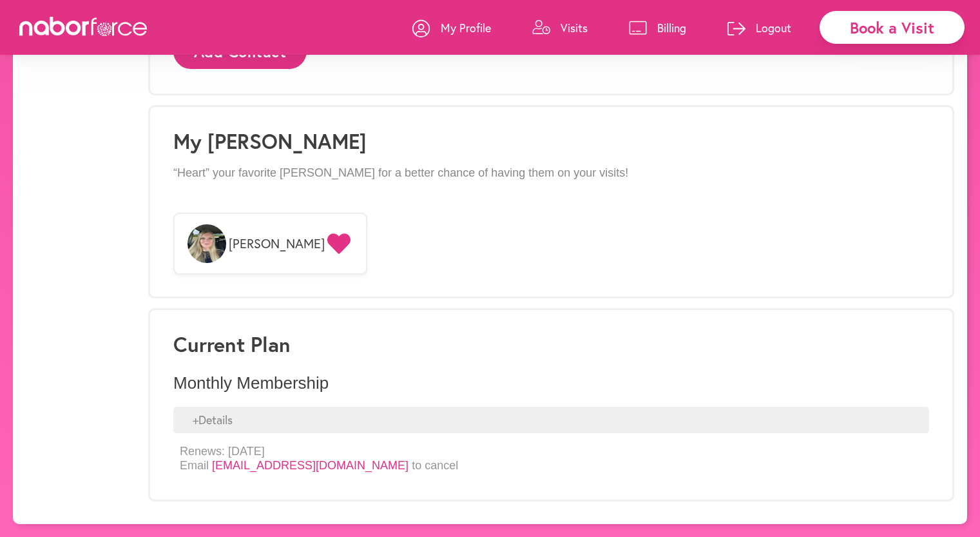  What do you see at coordinates (574, 28) in the screenshot?
I see `p: Visits` at bounding box center [574, 28].